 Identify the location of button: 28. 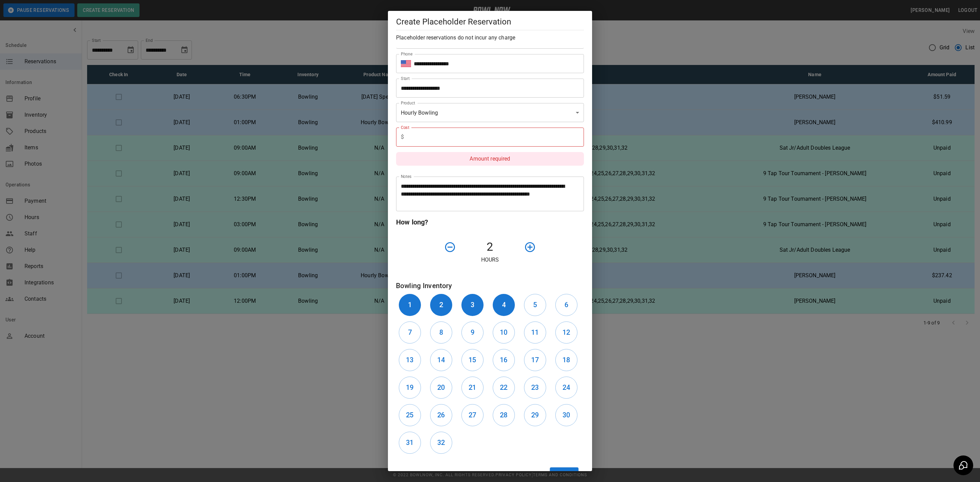
(503, 415).